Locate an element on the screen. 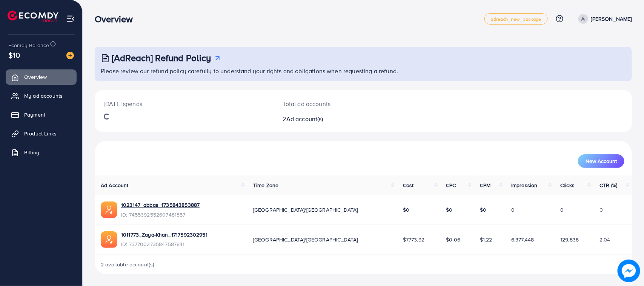  a: Overview is located at coordinates (41, 77).